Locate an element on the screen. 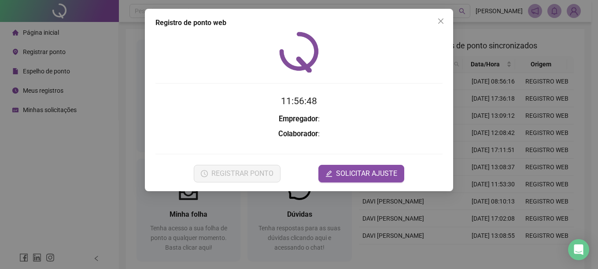  button: editSOLICITAR AJUSTE is located at coordinates (361, 174).